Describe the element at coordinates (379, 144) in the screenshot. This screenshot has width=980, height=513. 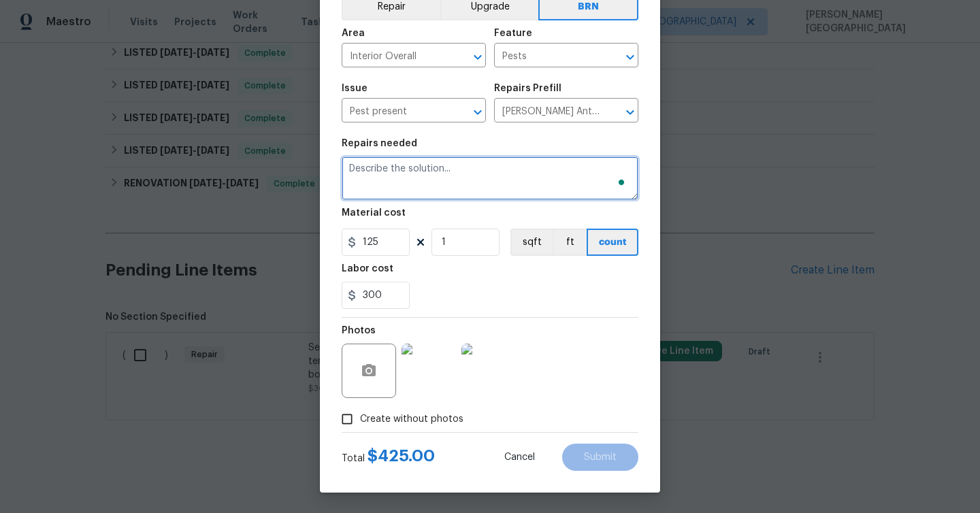
I see `h5: Repairs needed` at that location.